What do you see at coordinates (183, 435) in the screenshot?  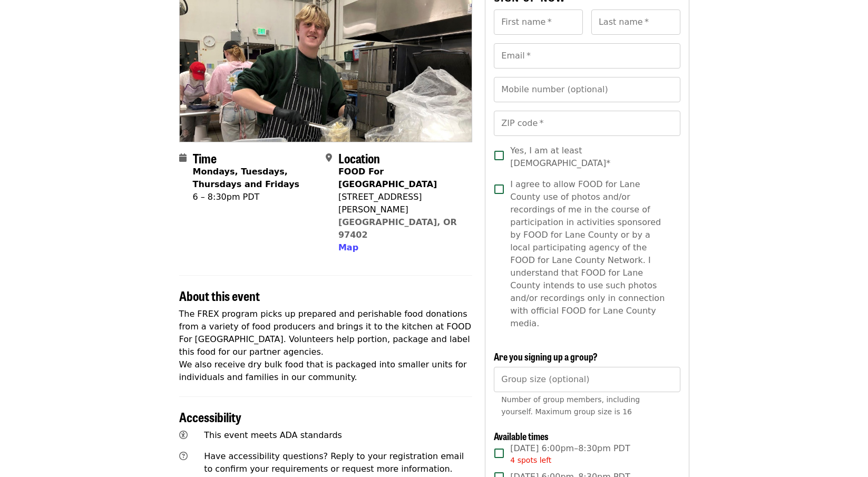 I see `i: universal-access icon` at bounding box center [183, 435].